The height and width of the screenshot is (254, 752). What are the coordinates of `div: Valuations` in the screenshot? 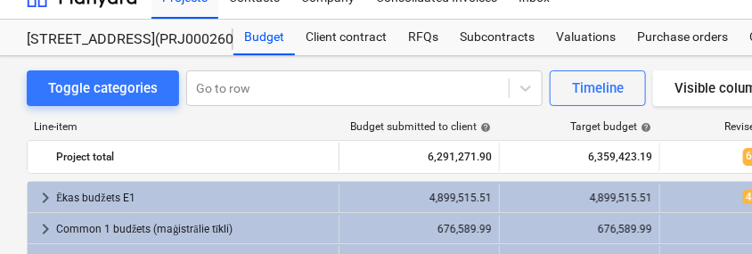 It's located at (585, 37).